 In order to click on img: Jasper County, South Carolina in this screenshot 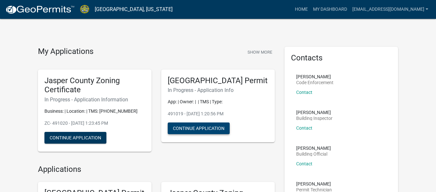, I will do `click(85, 9)`.